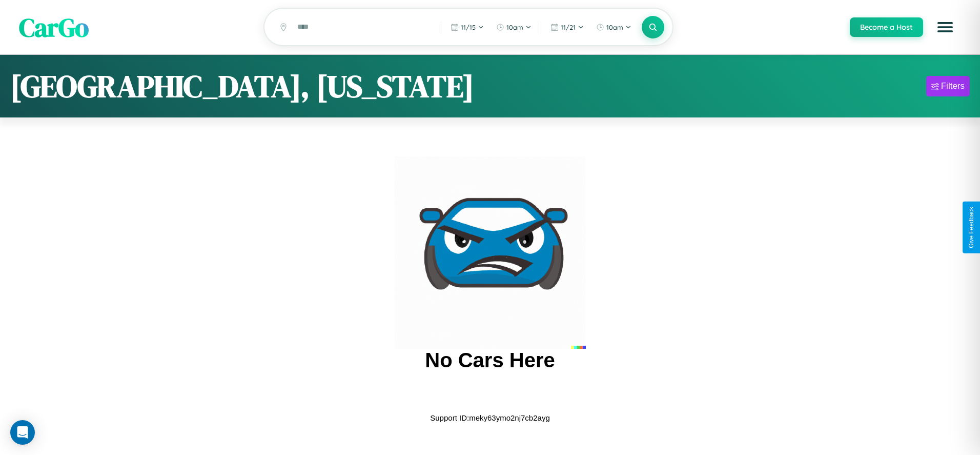  I want to click on button: Become a Host, so click(887, 27).